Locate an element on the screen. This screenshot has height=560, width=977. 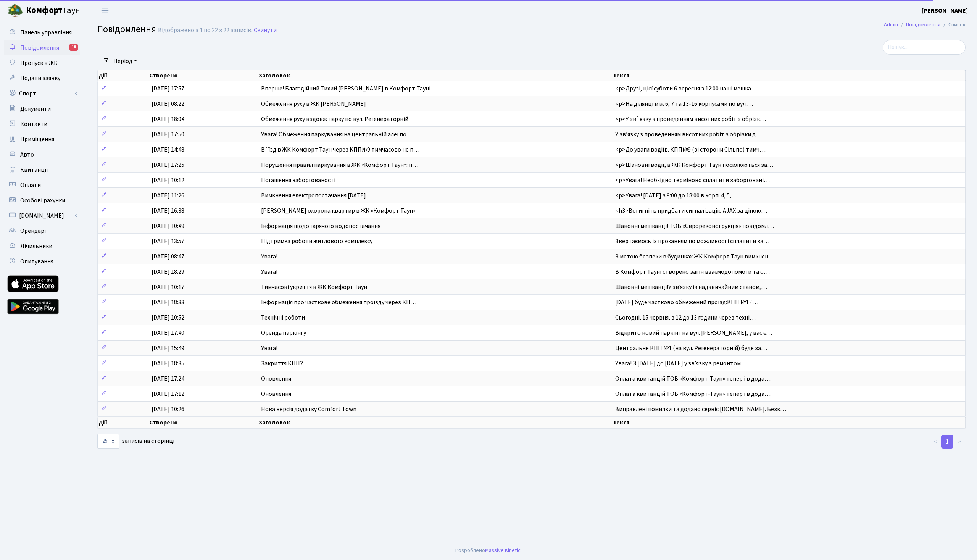
a: Приміщення is located at coordinates (42, 140).